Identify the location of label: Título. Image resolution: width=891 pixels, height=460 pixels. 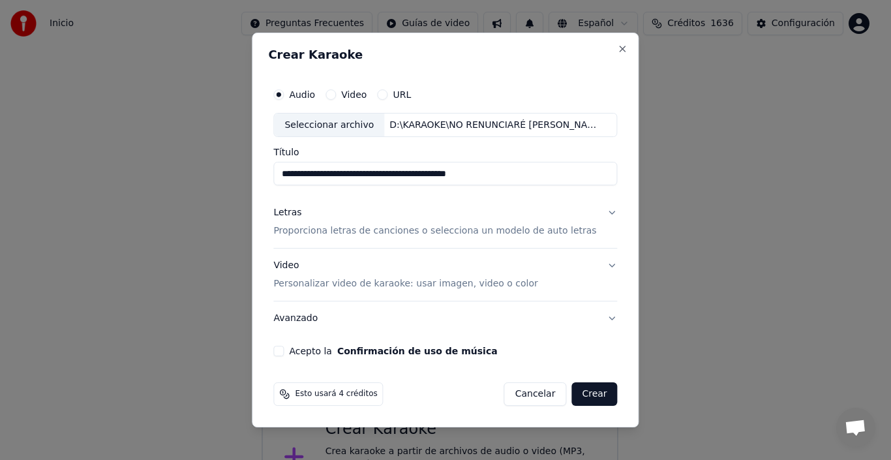
(445, 153).